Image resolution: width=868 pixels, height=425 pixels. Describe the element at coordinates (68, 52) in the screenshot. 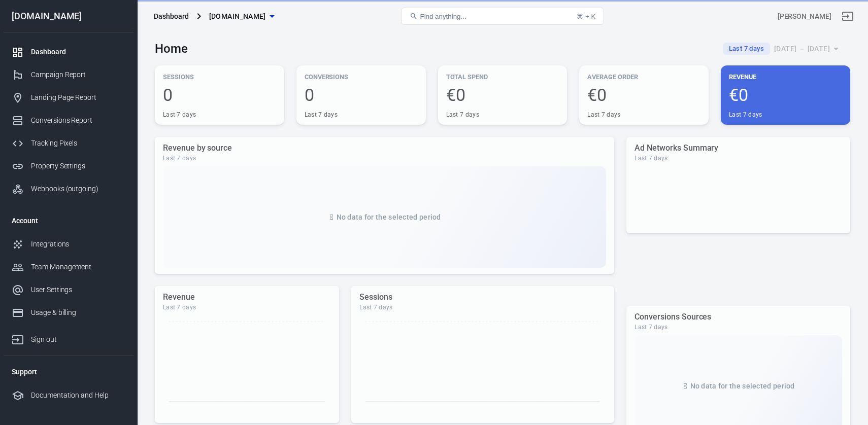

I see `a: Dashboard` at that location.